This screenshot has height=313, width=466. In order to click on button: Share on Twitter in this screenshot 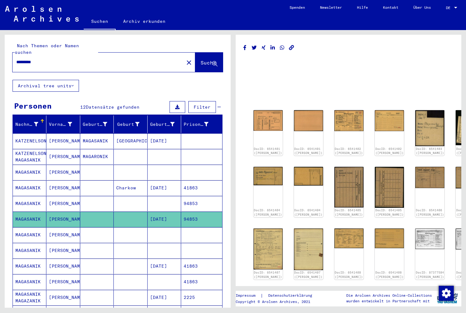, I will do `click(254, 48)`.